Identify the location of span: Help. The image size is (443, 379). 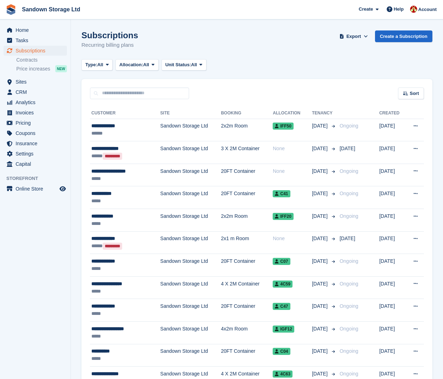
(399, 9).